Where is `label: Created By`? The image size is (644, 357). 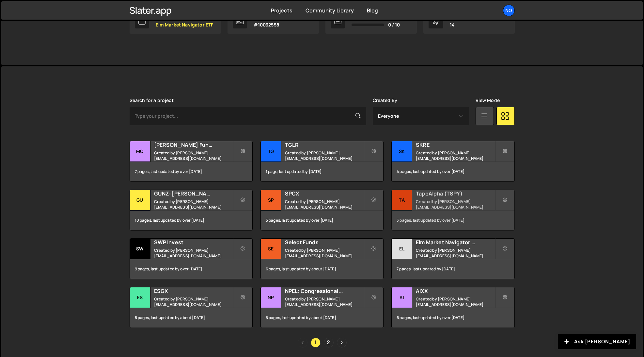 label: Created By is located at coordinates (385, 100).